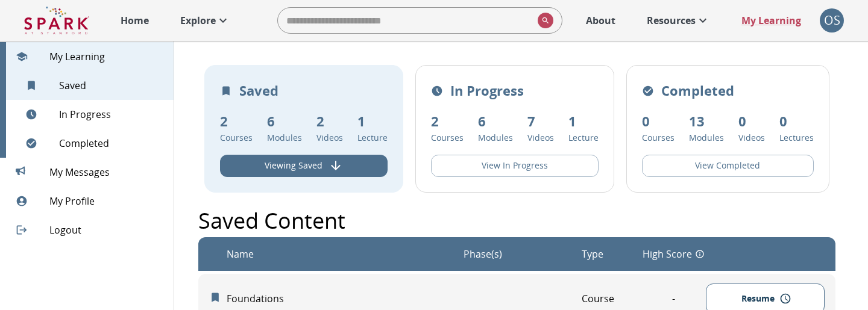 The image size is (868, 310). What do you see at coordinates (601, 20) in the screenshot?
I see `a: About` at bounding box center [601, 20].